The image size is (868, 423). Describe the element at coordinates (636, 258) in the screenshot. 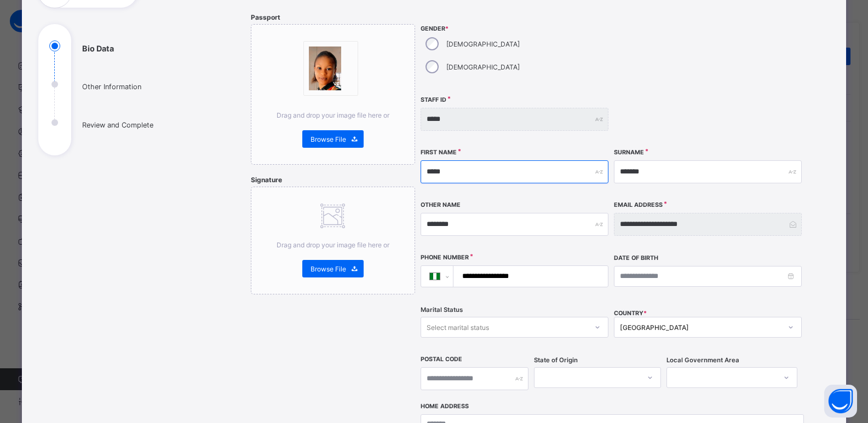

I see `label: Date of Birth` at that location.